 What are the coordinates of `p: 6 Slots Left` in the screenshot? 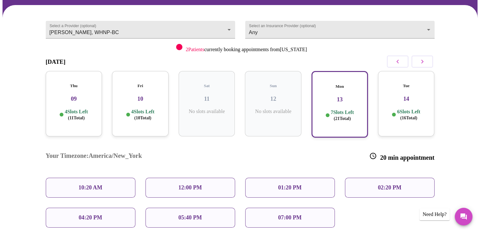 It's located at (409, 115).